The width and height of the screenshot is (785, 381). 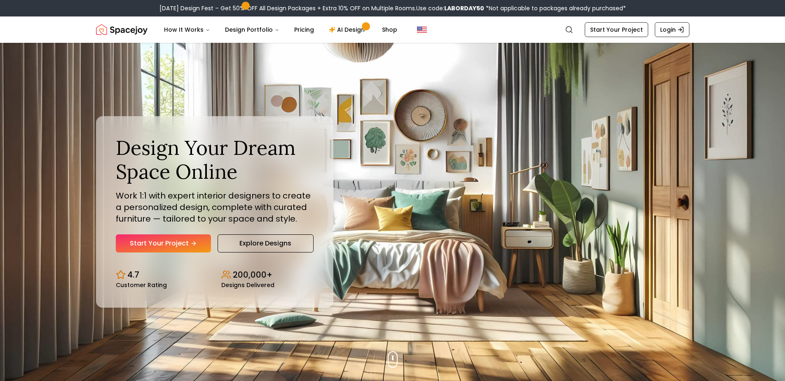 I want to click on img: Spacejoy Logo, so click(x=122, y=30).